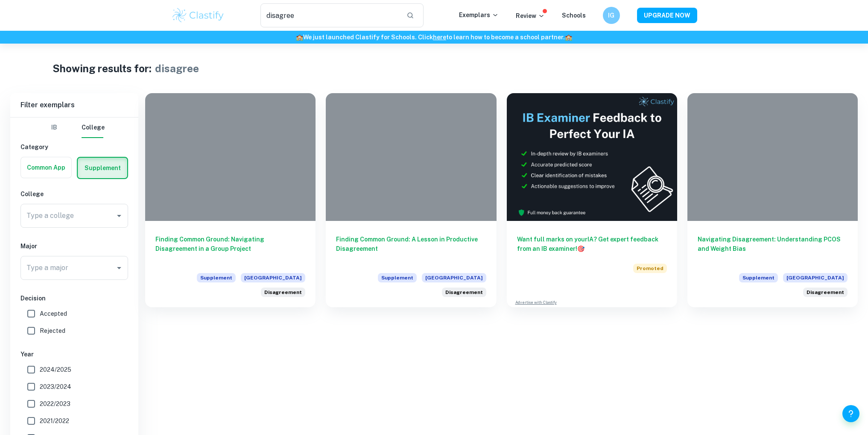 Image resolution: width=868 pixels, height=435 pixels. What do you see at coordinates (592, 200) in the screenshot?
I see `a: Want full marks on yourIA? Get expert feedback from an IB examiner!PromotedAdvertise with Clastify` at bounding box center [592, 200].